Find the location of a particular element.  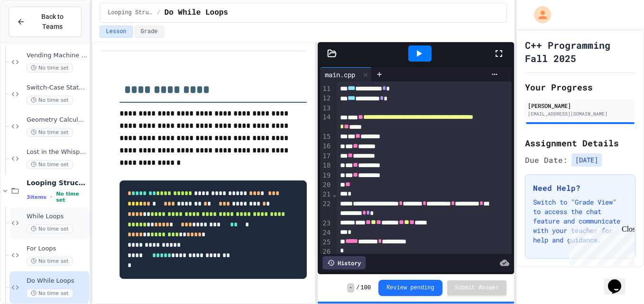

p: Switch to "Grade View" to access the chat feature and communicate with your teacher for help and ... is located at coordinates (580, 222).